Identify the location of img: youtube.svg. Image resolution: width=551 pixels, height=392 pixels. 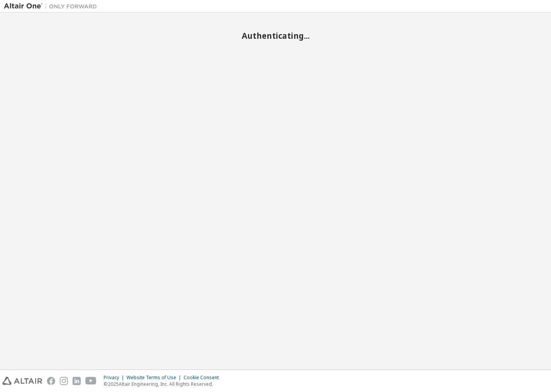
(91, 381).